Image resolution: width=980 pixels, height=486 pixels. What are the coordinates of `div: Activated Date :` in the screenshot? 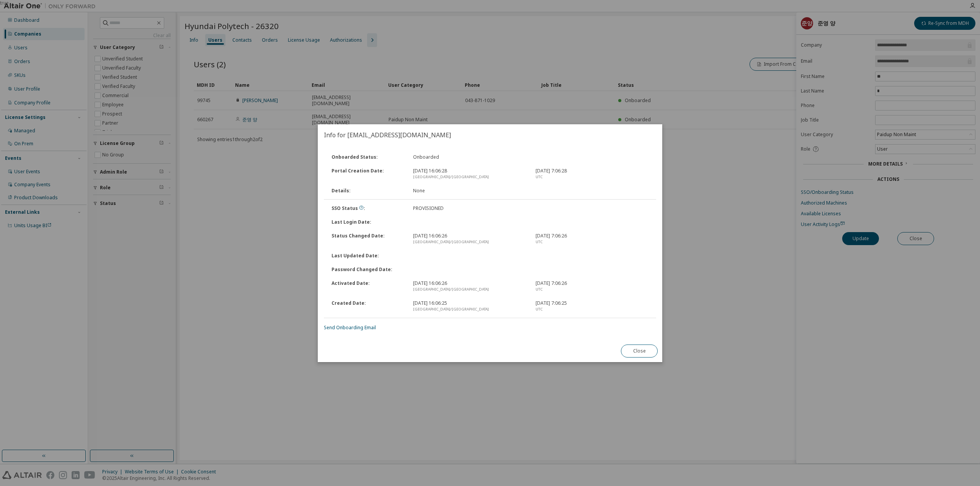 It's located at (368, 287).